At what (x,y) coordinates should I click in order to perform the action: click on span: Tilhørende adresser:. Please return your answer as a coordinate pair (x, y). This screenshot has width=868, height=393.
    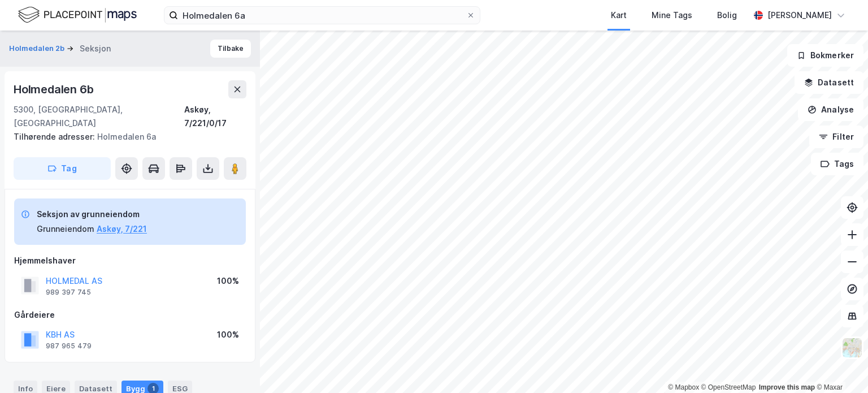
    Looking at the image, I should click on (55, 136).